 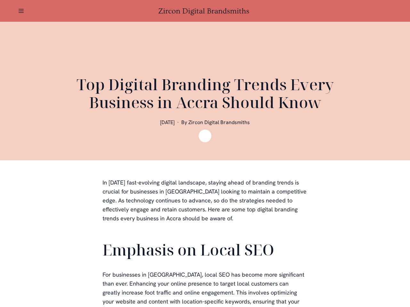 I want to click on span: By Zircon Digital Brandsmiths, so click(x=216, y=122).